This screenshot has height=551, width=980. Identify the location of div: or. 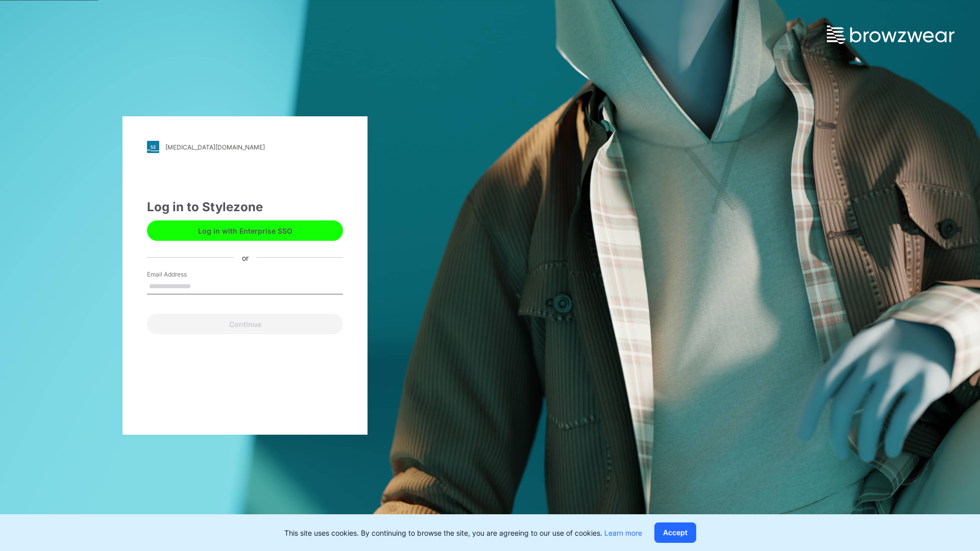
(245, 257).